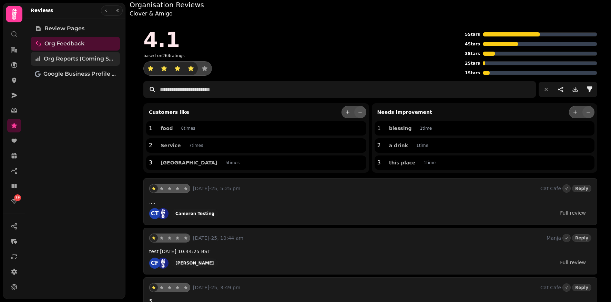 The height and width of the screenshot is (302, 611). What do you see at coordinates (162, 40) in the screenshot?
I see `h2: 4.1` at bounding box center [162, 40].